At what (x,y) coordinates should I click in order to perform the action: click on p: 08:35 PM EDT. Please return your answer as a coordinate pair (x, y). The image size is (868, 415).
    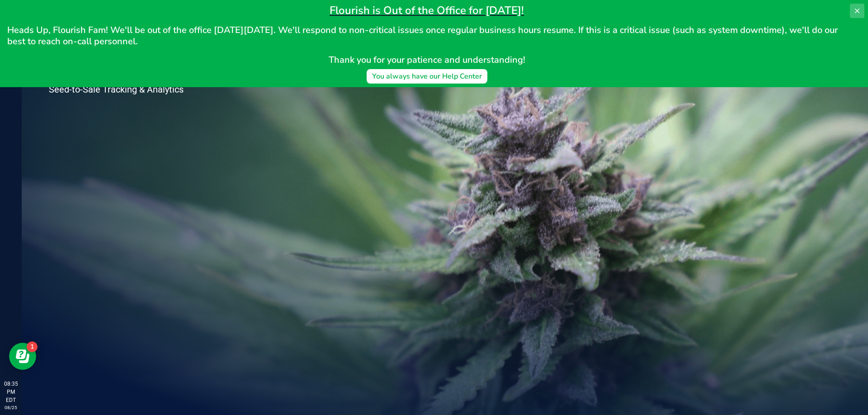
    Looking at the image, I should click on (11, 392).